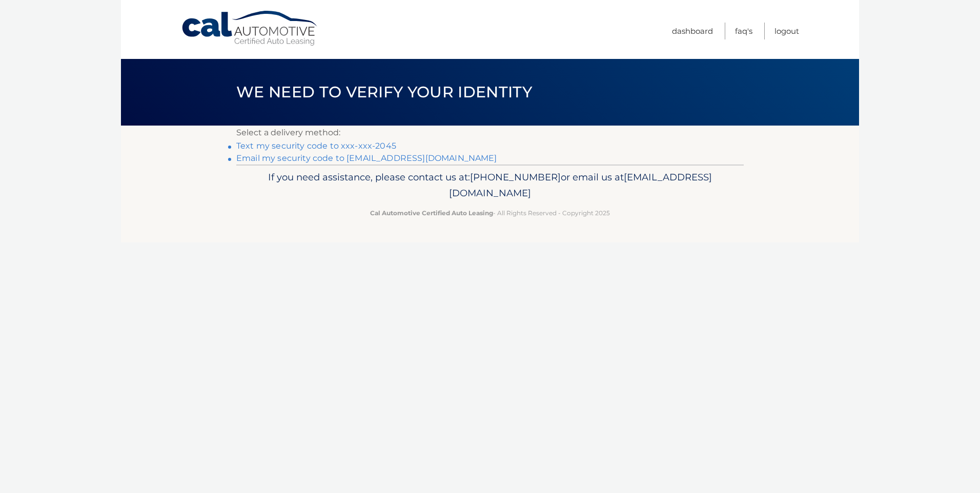 Image resolution: width=980 pixels, height=493 pixels. Describe the element at coordinates (250, 28) in the screenshot. I see `a: Cal Automotive` at that location.